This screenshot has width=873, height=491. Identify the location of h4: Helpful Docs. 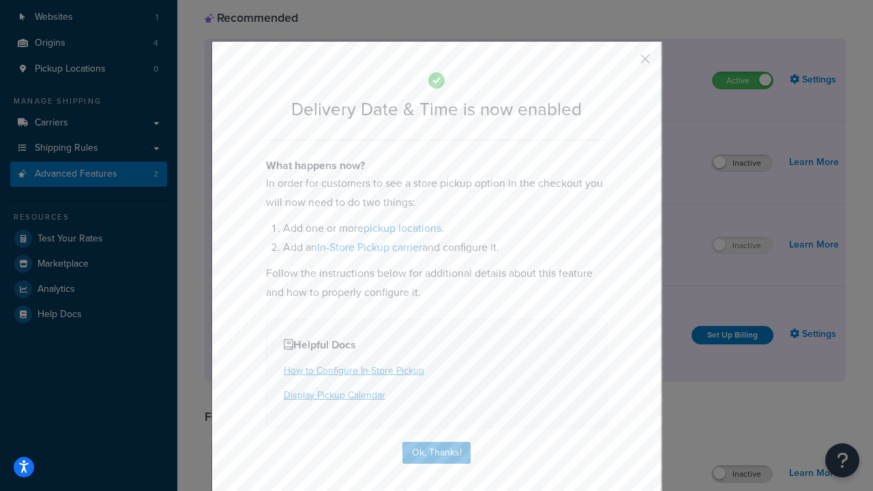
(437, 345).